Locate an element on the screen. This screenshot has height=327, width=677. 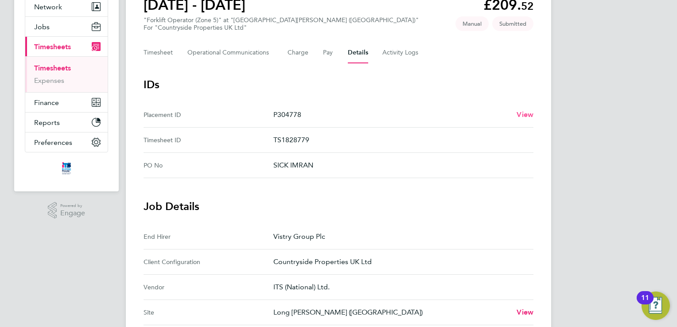
button: Timesheets is located at coordinates (66, 47).